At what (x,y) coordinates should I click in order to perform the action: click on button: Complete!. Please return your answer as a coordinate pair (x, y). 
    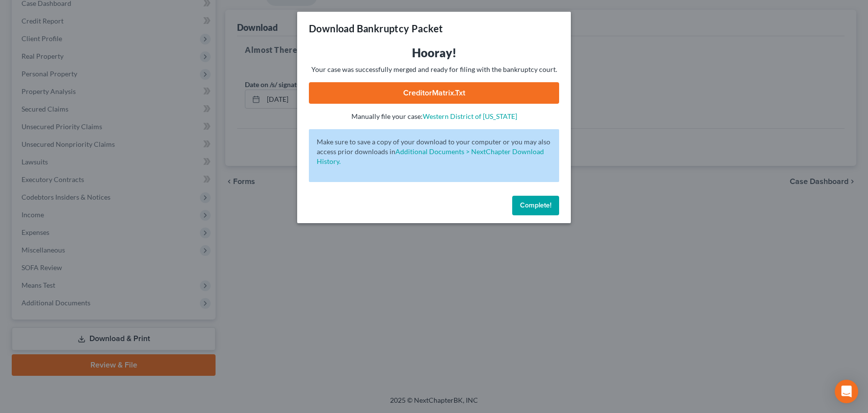
    Looking at the image, I should click on (536, 206).